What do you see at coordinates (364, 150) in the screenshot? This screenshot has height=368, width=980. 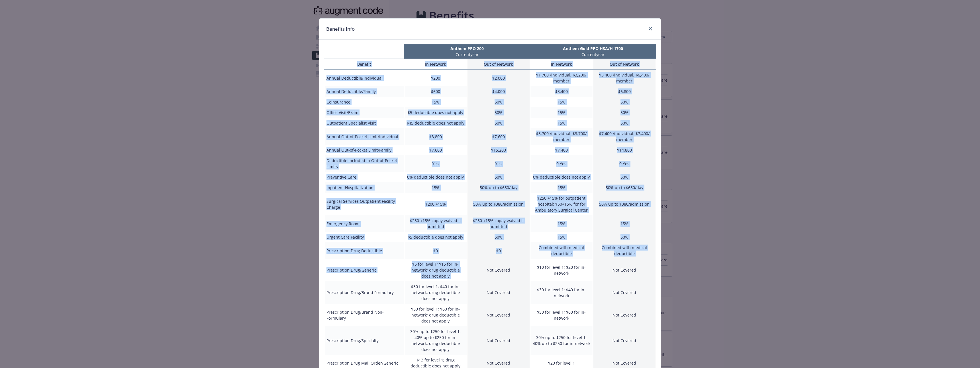 I see `td: Annual Out-of-Pocket Limit/Family` at bounding box center [364, 150].